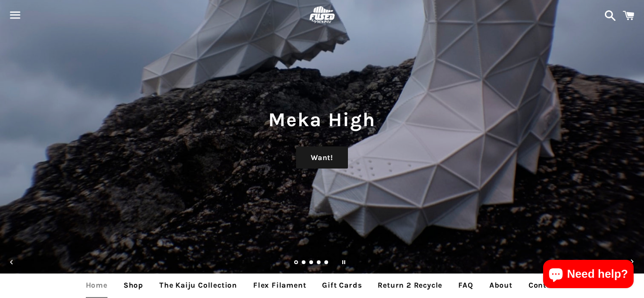 Image resolution: width=644 pixels, height=298 pixels. Describe the element at coordinates (327, 263) in the screenshot. I see `a: Load slide 5` at that location.